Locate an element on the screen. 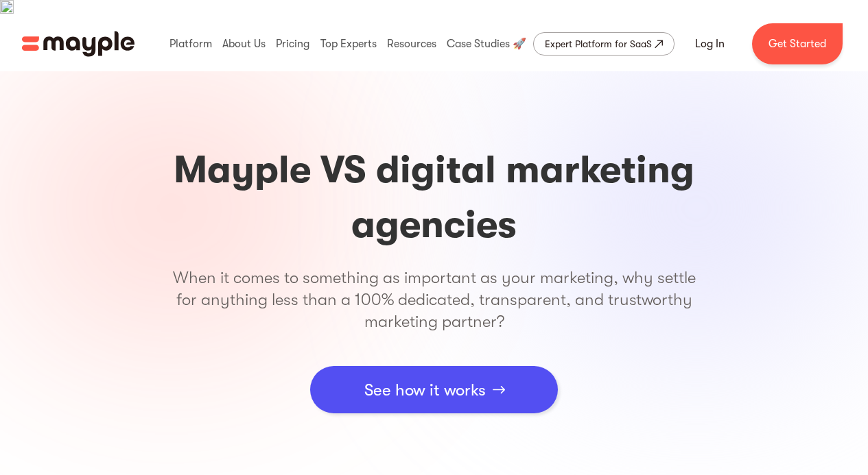  div: Platform is located at coordinates (190, 44).